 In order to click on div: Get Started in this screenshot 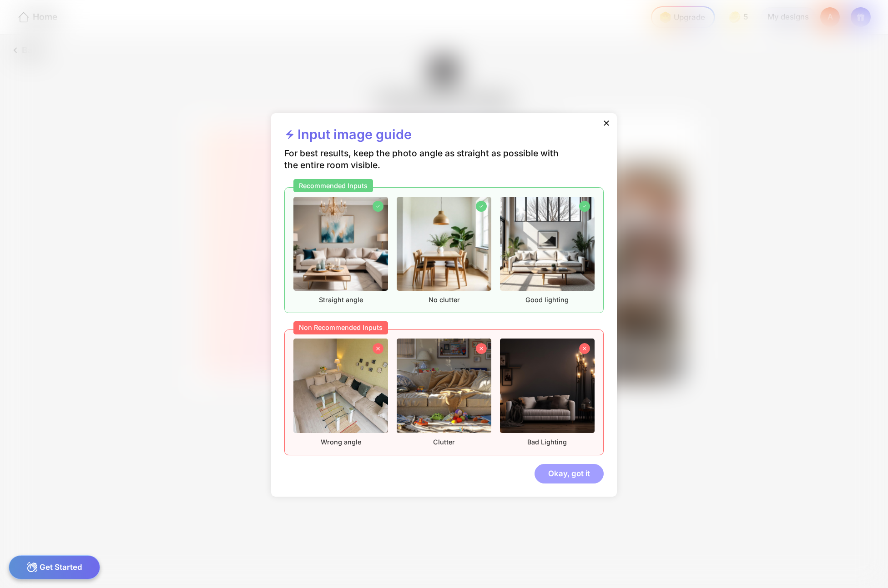, I will do `click(54, 567)`.